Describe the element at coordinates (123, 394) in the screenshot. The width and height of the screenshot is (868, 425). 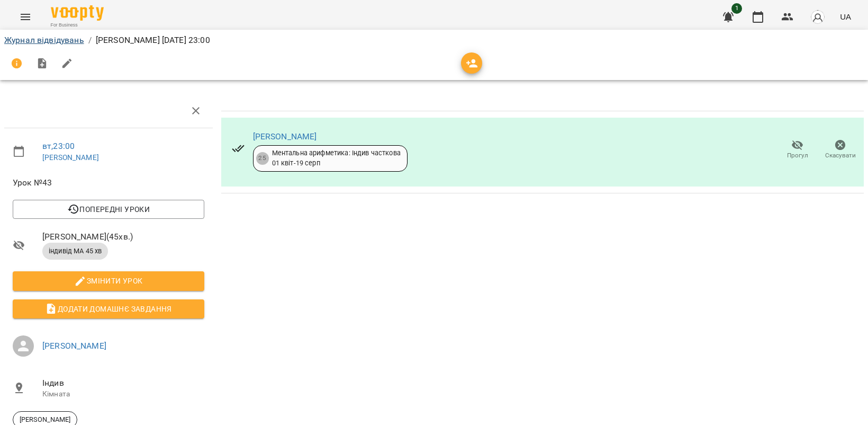
I see `p: Кімната` at that location.